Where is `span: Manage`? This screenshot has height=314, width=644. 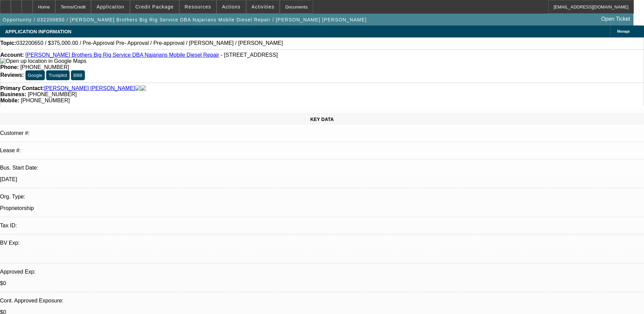 span: Manage is located at coordinates (624, 31).